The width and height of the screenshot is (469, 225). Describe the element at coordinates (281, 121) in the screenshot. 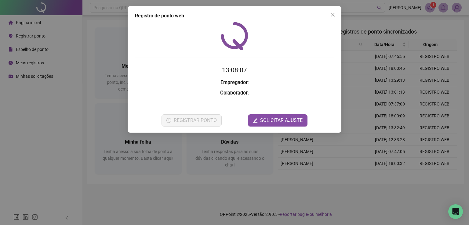

I see `span: SOLICITAR AJUSTE` at that location.